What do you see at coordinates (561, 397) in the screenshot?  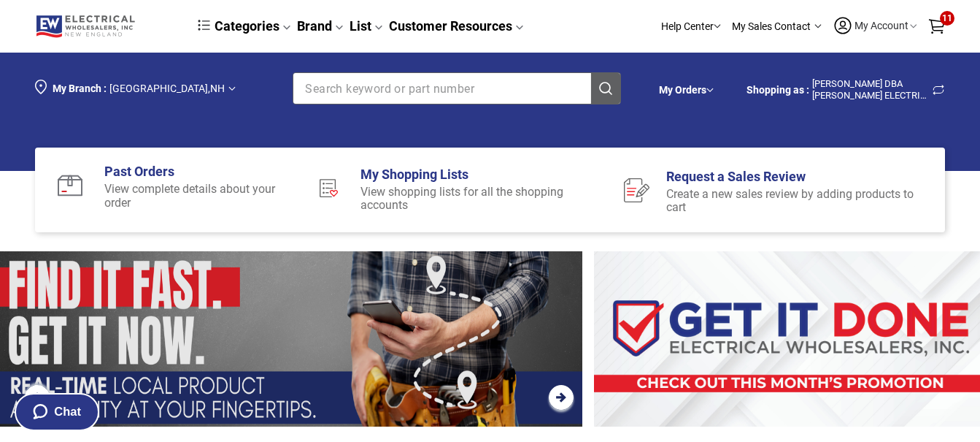 I see `button: Next Slide` at bounding box center [561, 397].